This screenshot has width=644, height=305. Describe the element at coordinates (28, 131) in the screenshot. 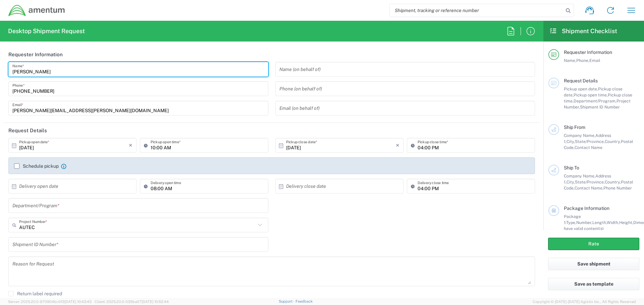

I see `h2: Request Details` at that location.